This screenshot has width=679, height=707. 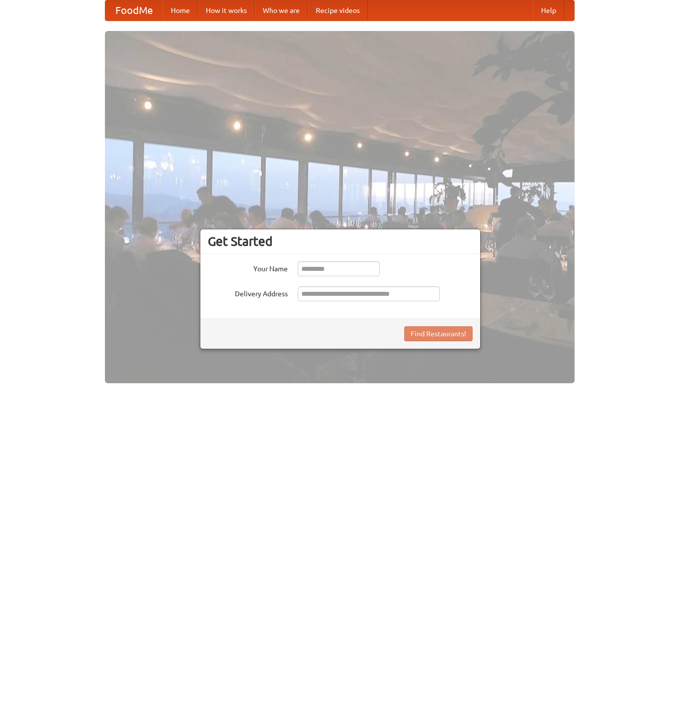 I want to click on label: Delivery Address, so click(x=248, y=292).